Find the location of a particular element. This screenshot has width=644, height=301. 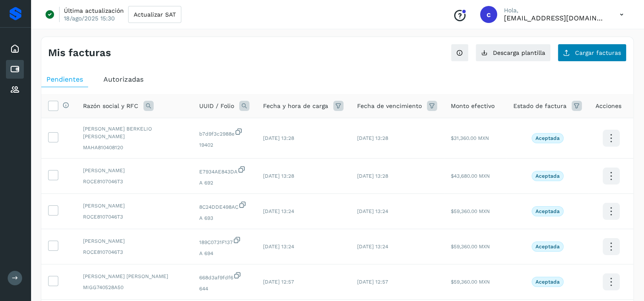

span: 644 is located at coordinates (224, 289).